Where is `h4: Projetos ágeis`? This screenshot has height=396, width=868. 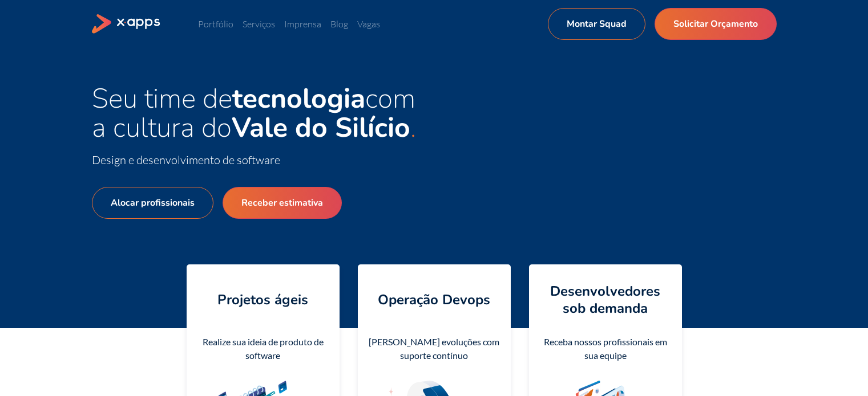 h4: Projetos ágeis is located at coordinates (263, 300).